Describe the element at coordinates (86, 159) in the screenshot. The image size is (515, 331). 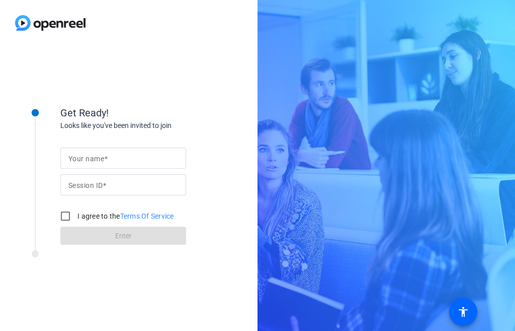
I see `mat-label: Your name` at that location.